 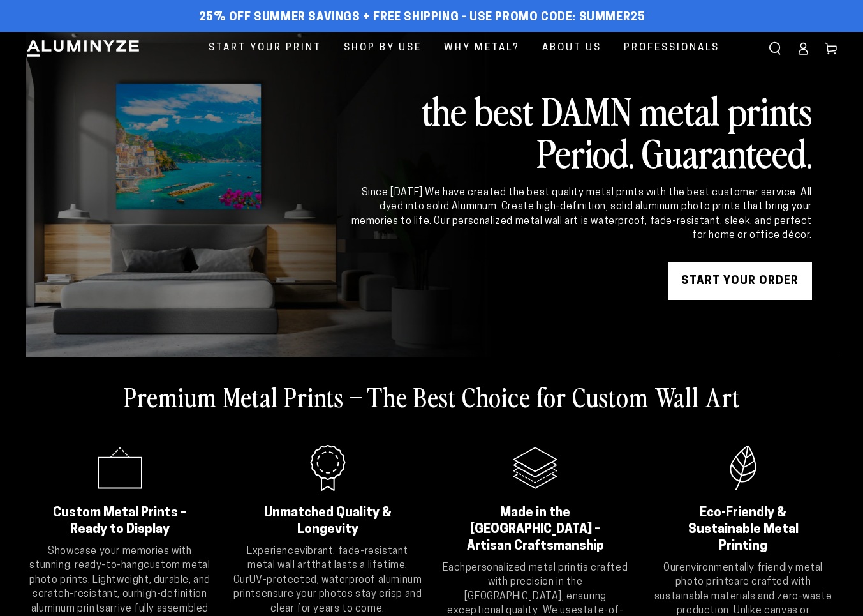 I want to click on a: Shop By Use, so click(x=382, y=48).